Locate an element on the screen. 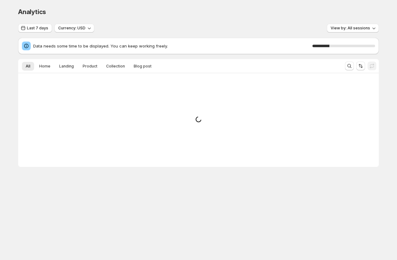 This screenshot has height=260, width=397. span: All is located at coordinates (28, 66).